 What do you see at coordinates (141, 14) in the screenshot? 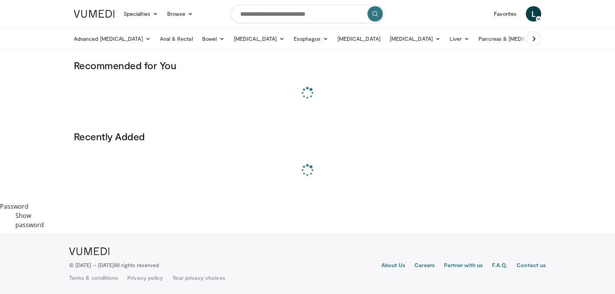
I see `a: Specialties` at bounding box center [141, 14].